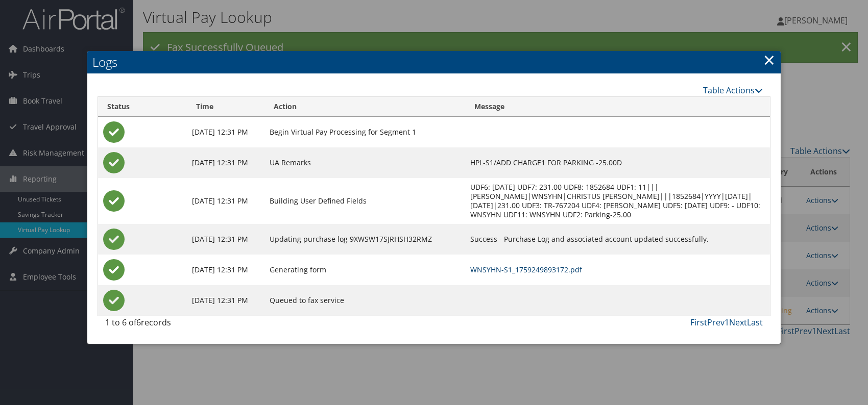 The height and width of the screenshot is (405, 868). I want to click on td: Queued to fax service, so click(365, 301).